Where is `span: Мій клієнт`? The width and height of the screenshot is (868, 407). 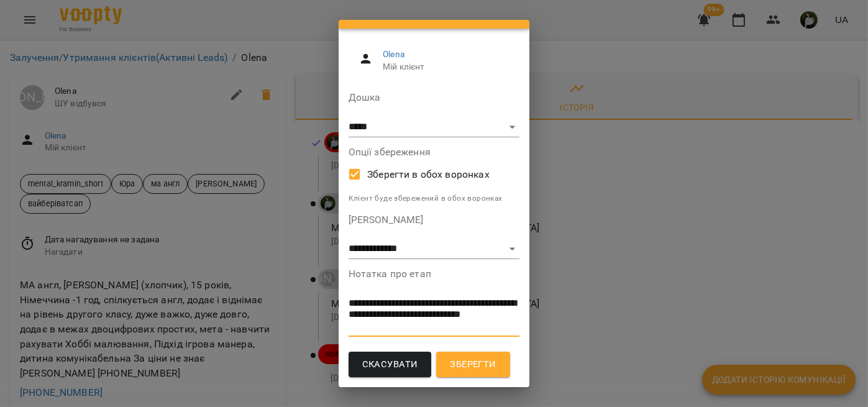
span: Мій клієнт is located at coordinates (447, 67).